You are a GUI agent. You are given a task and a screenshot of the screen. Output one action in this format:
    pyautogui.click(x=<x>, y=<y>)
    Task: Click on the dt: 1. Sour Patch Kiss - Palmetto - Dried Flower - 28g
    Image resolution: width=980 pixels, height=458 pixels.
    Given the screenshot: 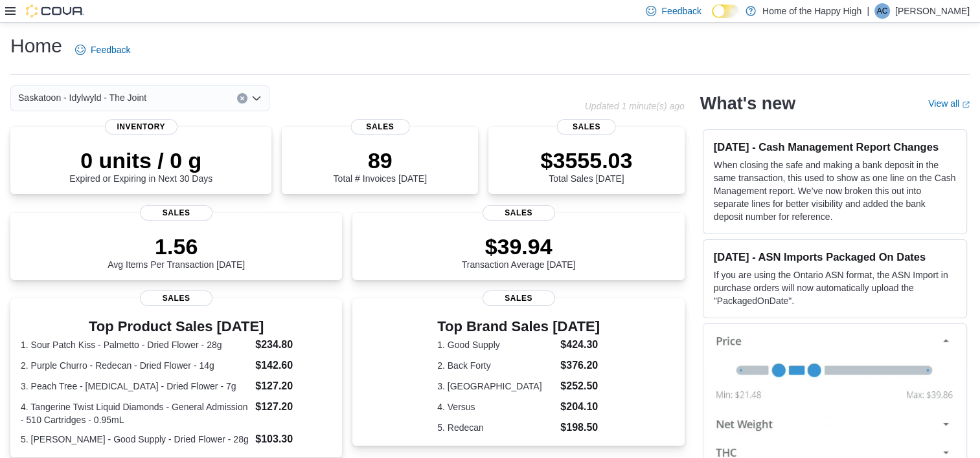 What is the action you would take?
    pyautogui.click(x=135, y=345)
    